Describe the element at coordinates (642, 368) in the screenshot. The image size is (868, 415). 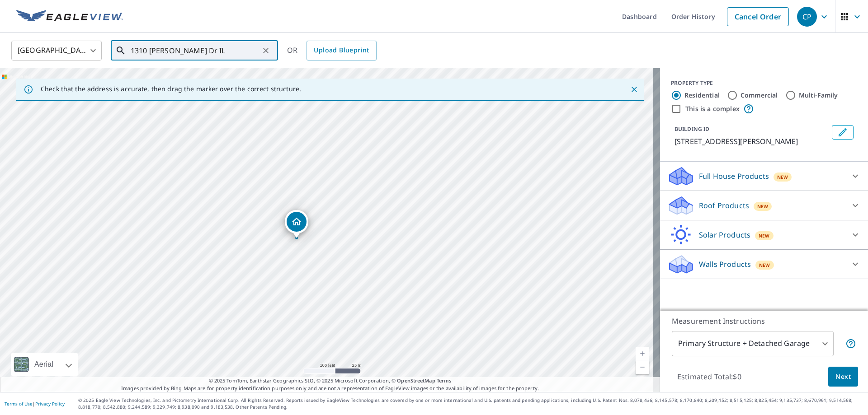
I see `a: Current Level 18, Zoom Out` at that location.